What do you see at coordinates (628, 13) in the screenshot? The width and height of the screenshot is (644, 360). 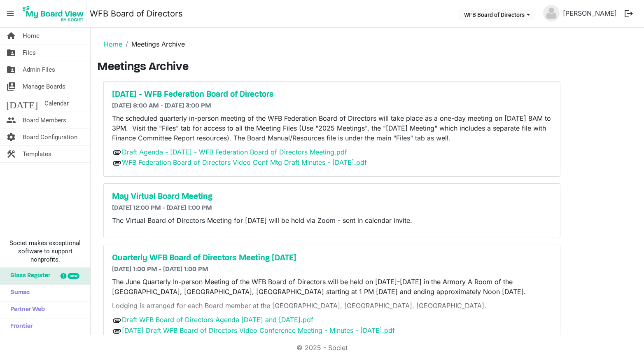 I see `button: logout` at bounding box center [628, 13].